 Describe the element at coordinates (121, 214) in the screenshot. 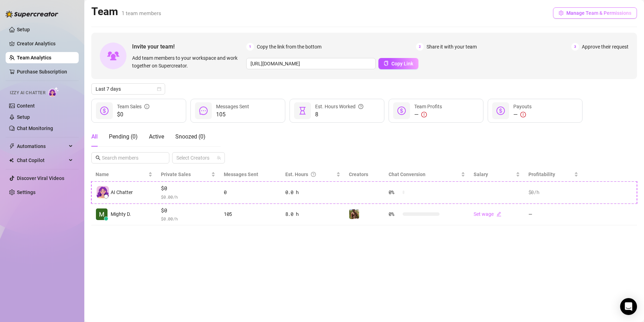

I see `span: Mighty D.` at that location.